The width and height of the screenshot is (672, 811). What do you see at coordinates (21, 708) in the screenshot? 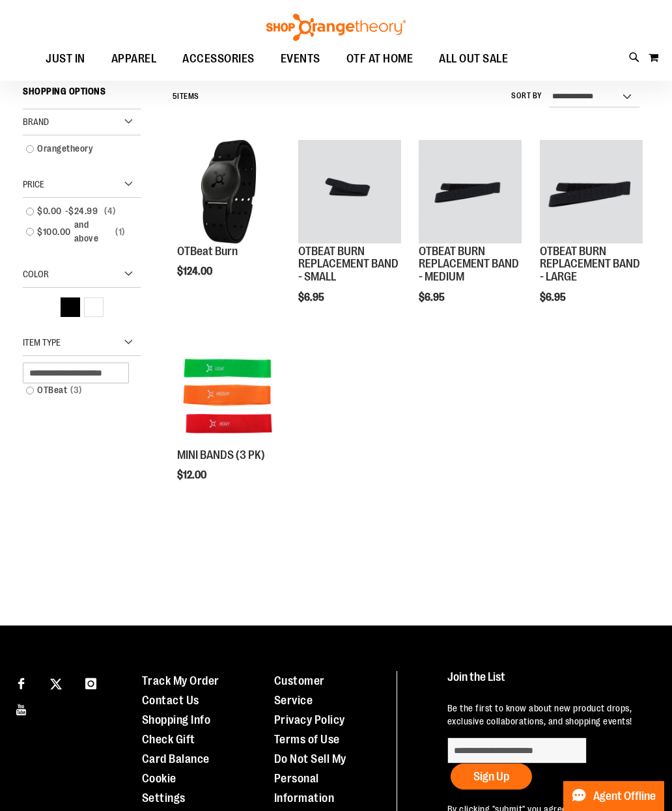
I see `a: Visit our Youtube page` at bounding box center [21, 708].